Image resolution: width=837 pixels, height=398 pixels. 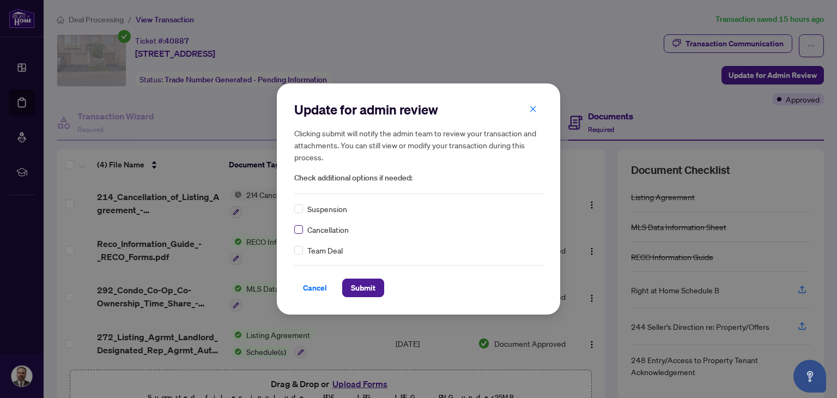 What do you see at coordinates (363, 288) in the screenshot?
I see `button: Submit` at bounding box center [363, 288].